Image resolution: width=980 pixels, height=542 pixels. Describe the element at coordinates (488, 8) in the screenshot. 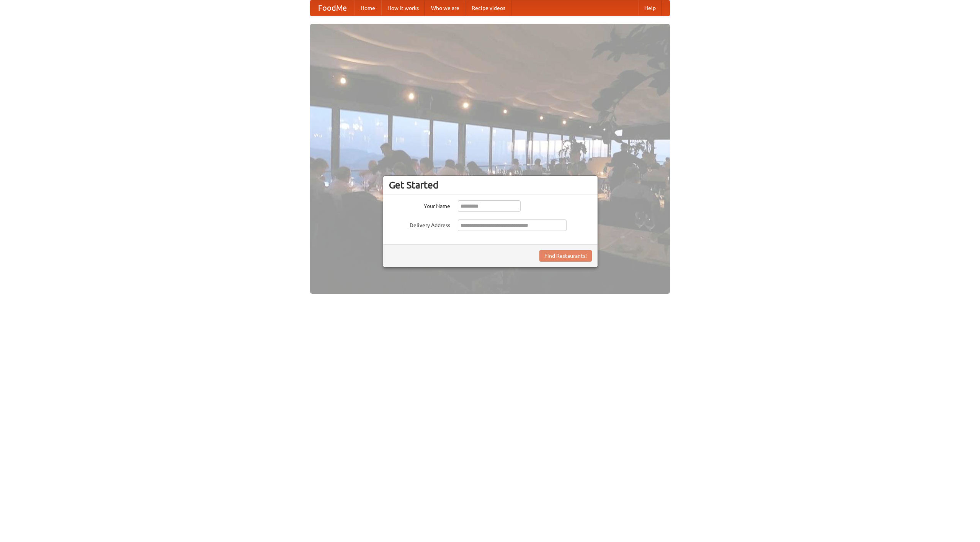

I see `a: Recipe videos` at that location.